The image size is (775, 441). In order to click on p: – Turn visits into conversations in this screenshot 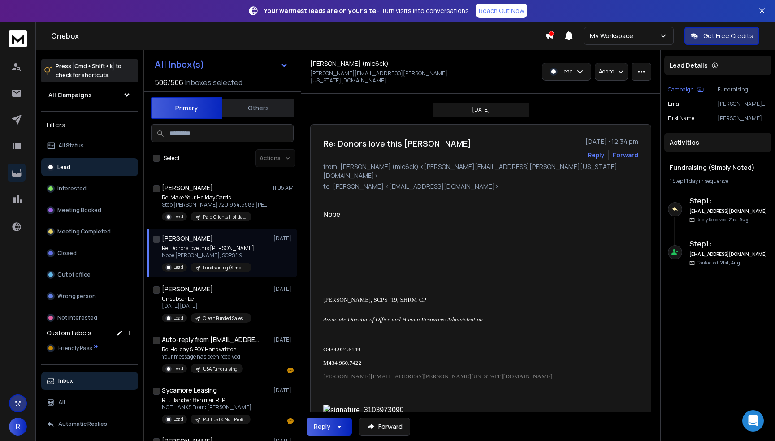, I will do `click(366, 11)`.